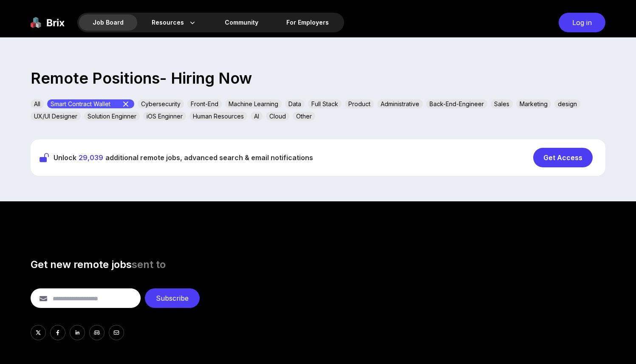 This screenshot has width=636, height=364. What do you see at coordinates (164, 116) in the screenshot?
I see `div: iOS Enginner` at bounding box center [164, 116].